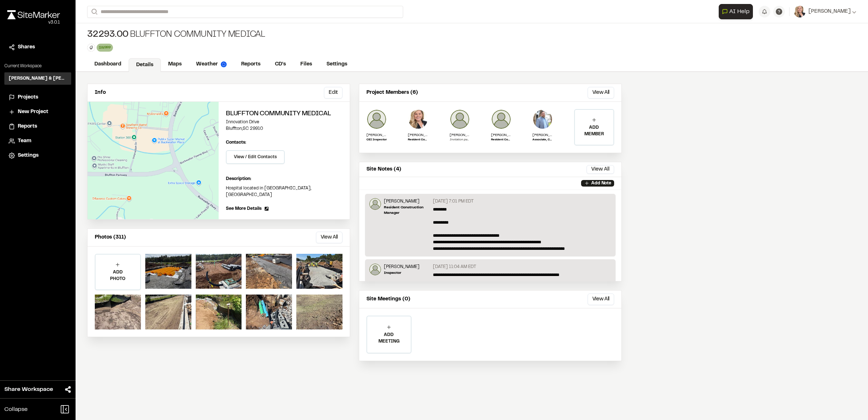 This screenshot has height=420, width=868. I want to click on img: User, so click(800, 11).